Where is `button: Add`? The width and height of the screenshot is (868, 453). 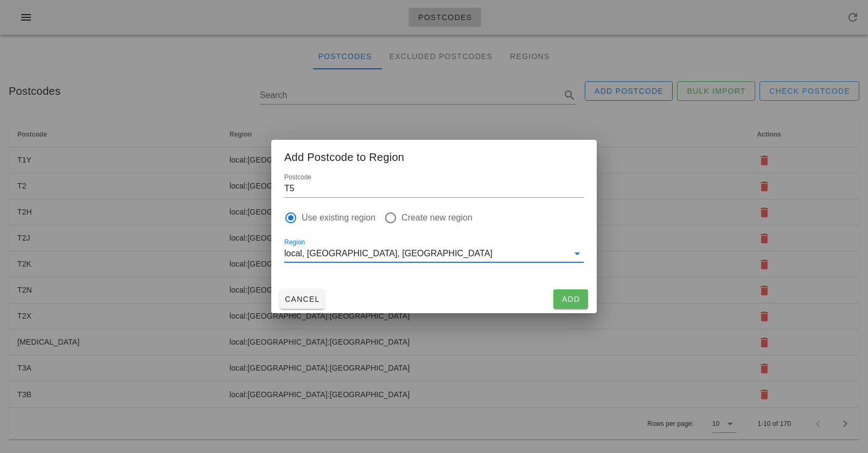 button: Add is located at coordinates (571, 299).